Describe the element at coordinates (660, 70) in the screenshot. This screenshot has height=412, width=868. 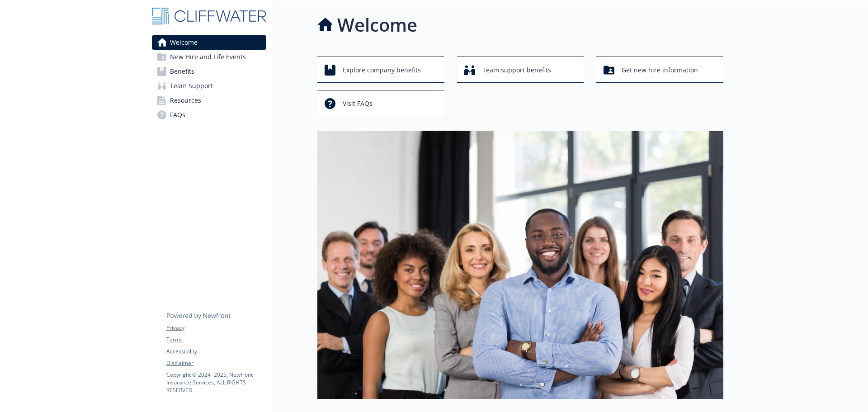
I see `span: Get new hire information` at that location.